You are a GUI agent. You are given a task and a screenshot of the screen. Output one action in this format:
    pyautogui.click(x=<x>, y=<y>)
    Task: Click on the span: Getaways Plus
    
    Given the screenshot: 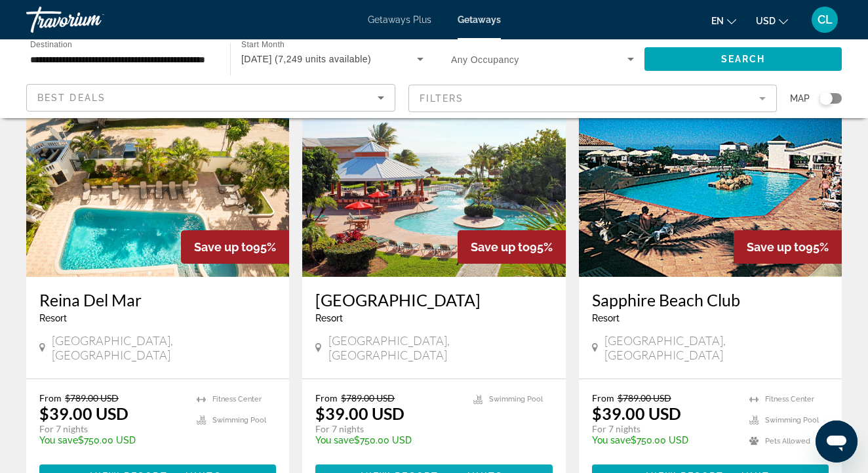 What is the action you would take?
    pyautogui.click(x=399, y=20)
    